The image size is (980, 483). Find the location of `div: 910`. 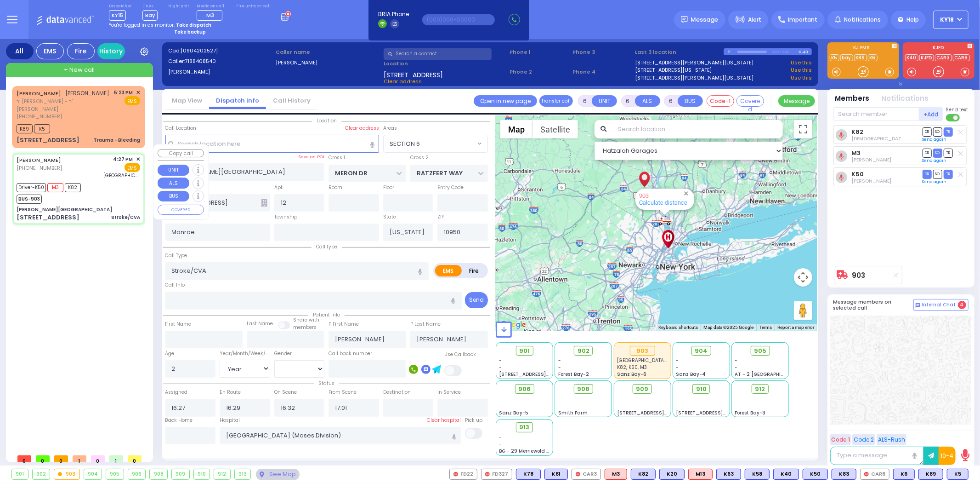

div: 910 is located at coordinates (202, 474).